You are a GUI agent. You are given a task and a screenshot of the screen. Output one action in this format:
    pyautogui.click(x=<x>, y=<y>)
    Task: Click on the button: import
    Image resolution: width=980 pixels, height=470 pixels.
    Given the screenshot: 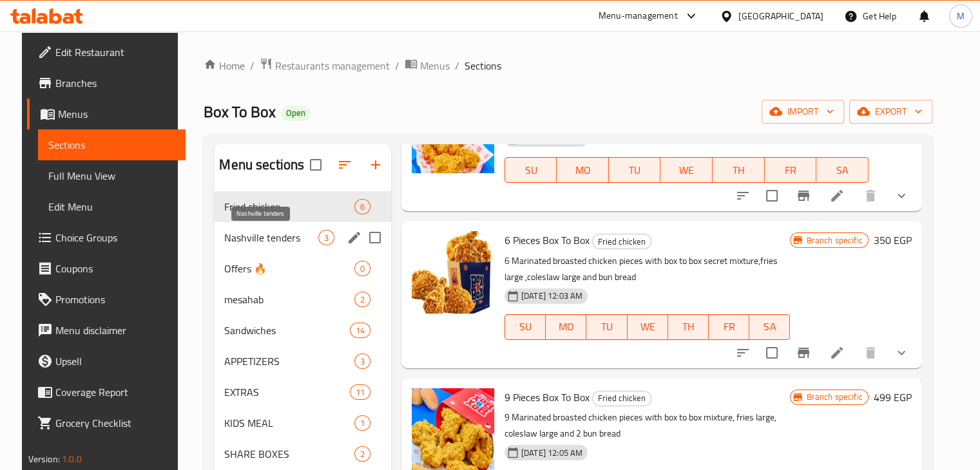 What is the action you would take?
    pyautogui.click(x=803, y=111)
    